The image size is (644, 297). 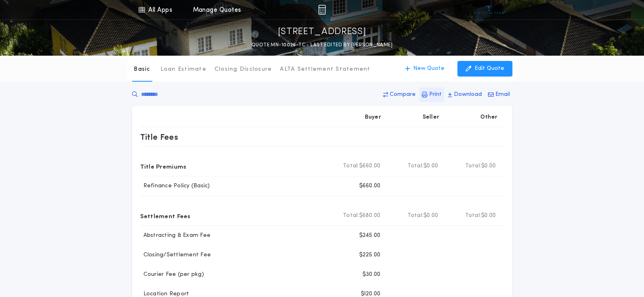 What do you see at coordinates (175, 186) in the screenshot?
I see `p: Refinance Policy (Basic)` at bounding box center [175, 186].